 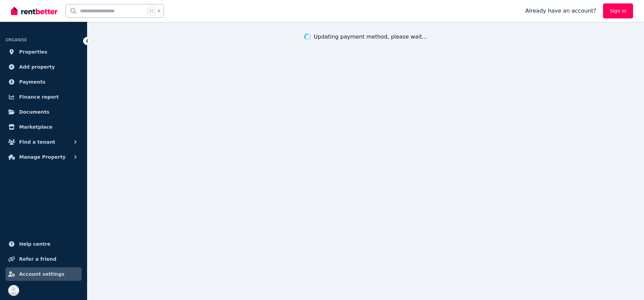 What do you see at coordinates (35, 244) in the screenshot?
I see `span: Help centre` at bounding box center [35, 244].